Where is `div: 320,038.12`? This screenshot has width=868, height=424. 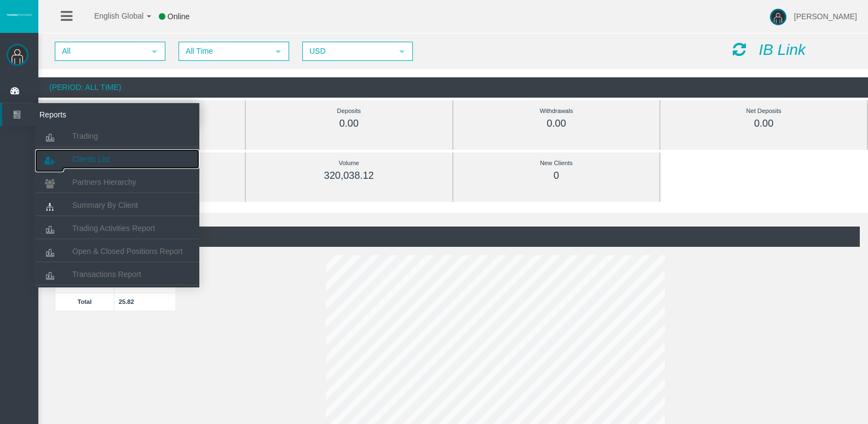
div: 320,038.12 is located at coordinates (349, 176).